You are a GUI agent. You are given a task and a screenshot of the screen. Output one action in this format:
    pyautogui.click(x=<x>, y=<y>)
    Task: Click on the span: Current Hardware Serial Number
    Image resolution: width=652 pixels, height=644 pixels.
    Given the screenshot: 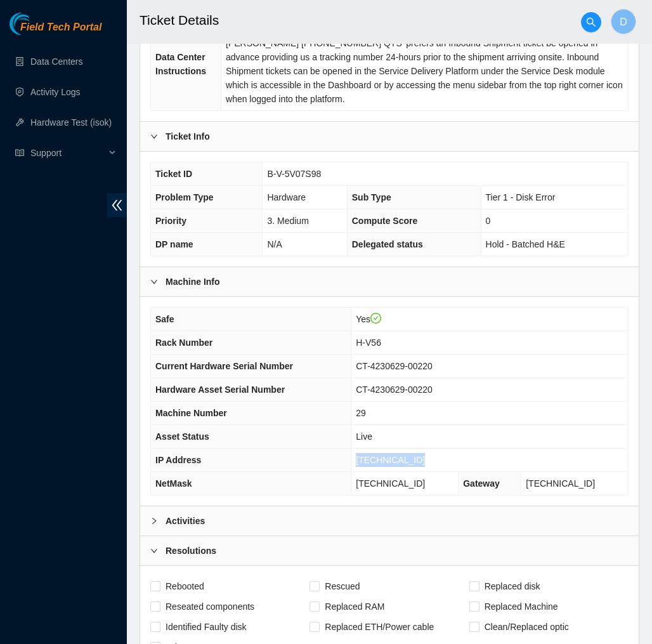 What is the action you would take?
    pyautogui.click(x=224, y=366)
    